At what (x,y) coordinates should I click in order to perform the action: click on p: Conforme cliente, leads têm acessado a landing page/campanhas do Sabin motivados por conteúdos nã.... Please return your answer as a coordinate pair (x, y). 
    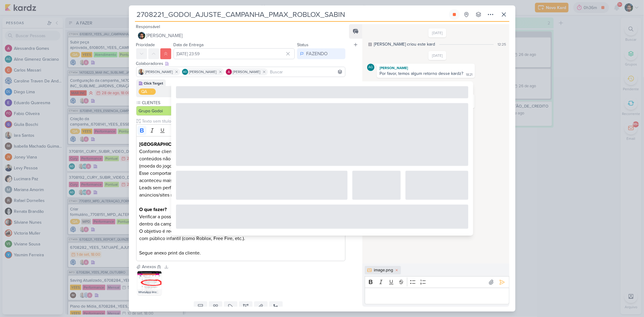
    Looking at the image, I should click on (241, 166).